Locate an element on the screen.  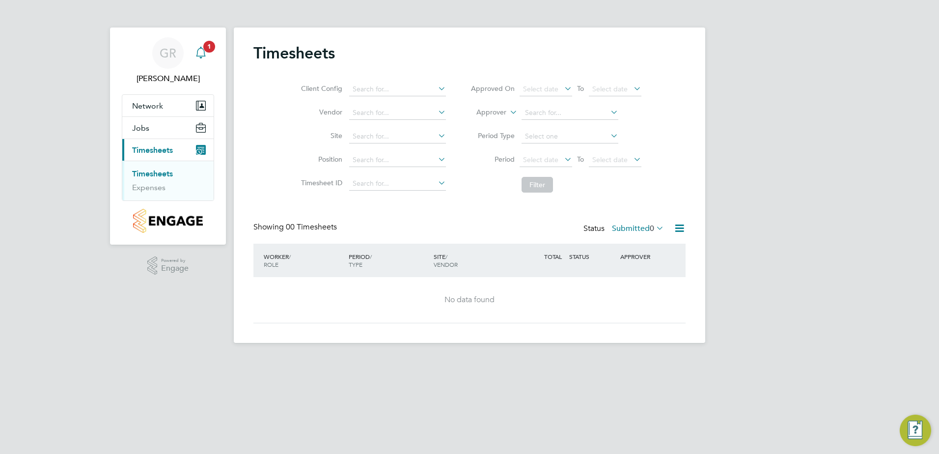
label: Period Type is located at coordinates (492, 135).